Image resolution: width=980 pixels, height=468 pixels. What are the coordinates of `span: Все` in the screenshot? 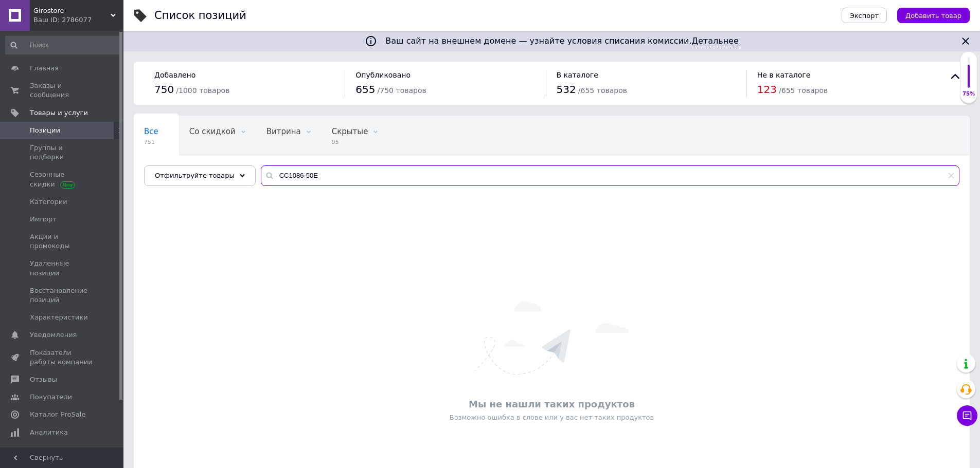 It's located at (151, 131).